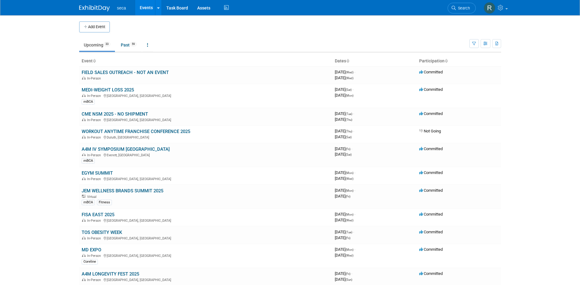 The image size is (580, 285). I want to click on span: 59, so click(133, 44).